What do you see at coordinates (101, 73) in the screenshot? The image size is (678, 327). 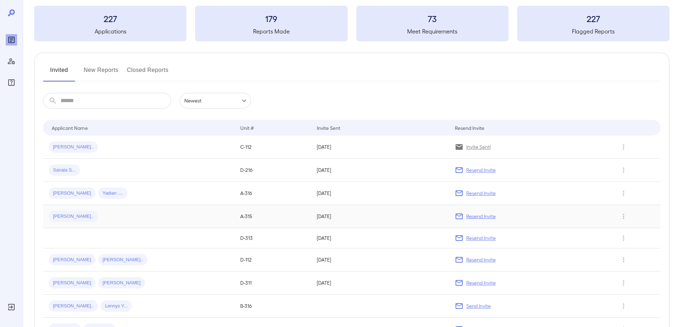 I see `button: New Reports` at bounding box center [101, 73].